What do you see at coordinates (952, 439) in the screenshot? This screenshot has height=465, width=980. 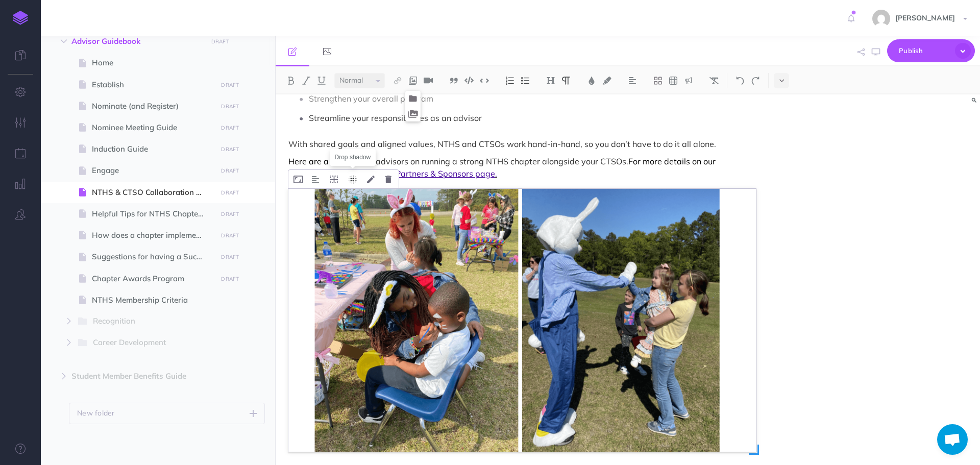 I see `a: Open chat` at bounding box center [952, 439].